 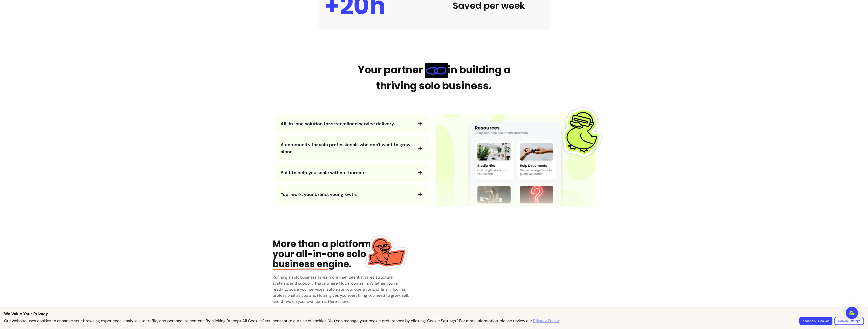 I want to click on button: A community for solo professionals who don't want to grow alone., so click(x=352, y=148).